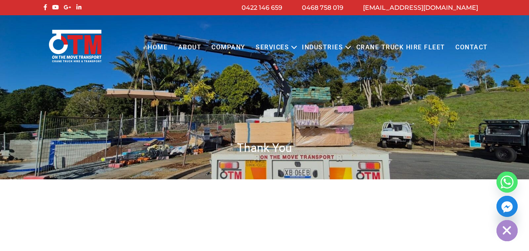 The height and width of the screenshot is (251, 529). I want to click on a: Services, so click(272, 47).